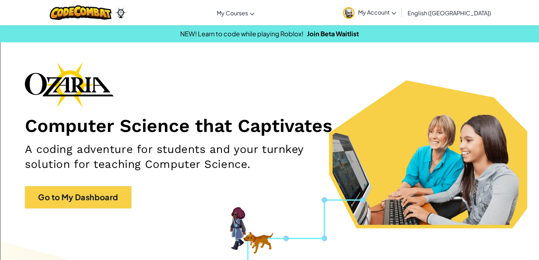  Describe the element at coordinates (235, 13) in the screenshot. I see `a: My Courses` at that location.